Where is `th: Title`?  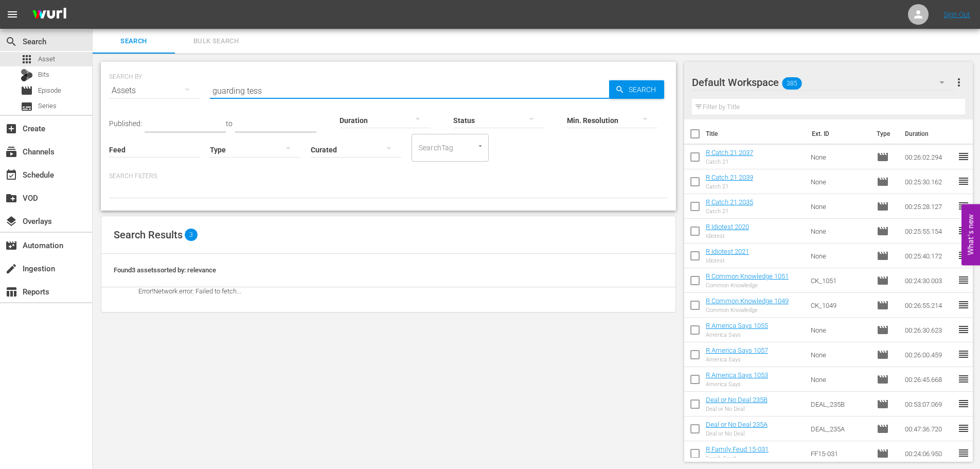
th: Title is located at coordinates (756, 134).